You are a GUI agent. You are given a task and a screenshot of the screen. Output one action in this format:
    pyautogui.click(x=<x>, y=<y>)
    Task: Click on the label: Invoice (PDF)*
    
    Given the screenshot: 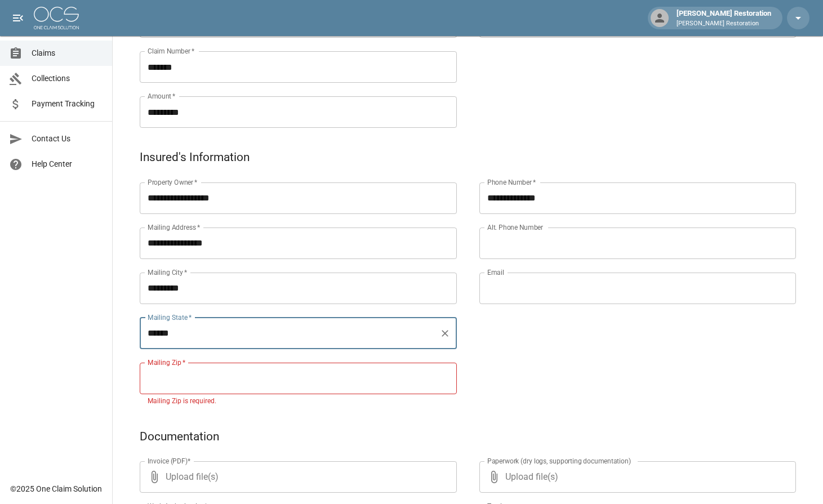 What is the action you would take?
    pyautogui.click(x=169, y=460)
    